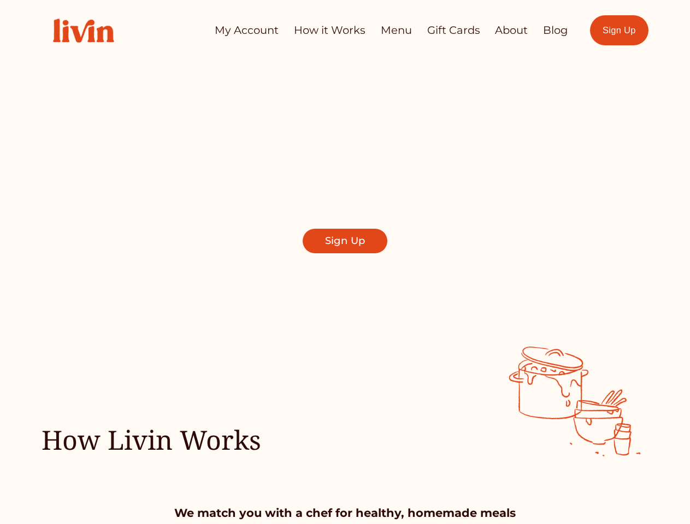  What do you see at coordinates (555, 30) in the screenshot?
I see `a: Blog` at bounding box center [555, 30].